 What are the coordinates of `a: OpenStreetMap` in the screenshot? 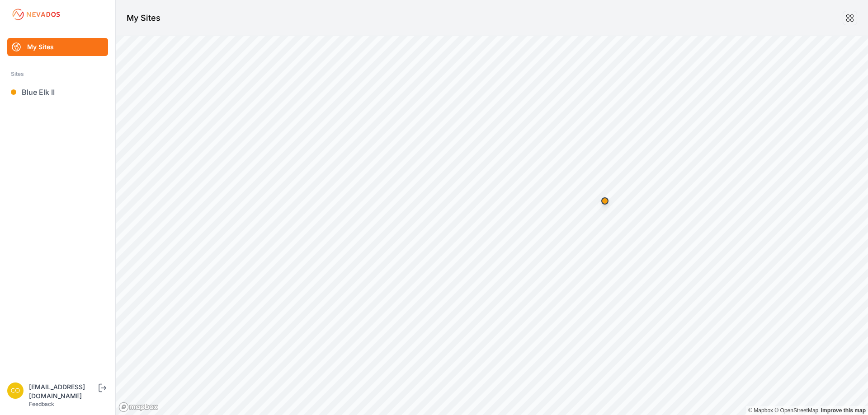 It's located at (796, 410).